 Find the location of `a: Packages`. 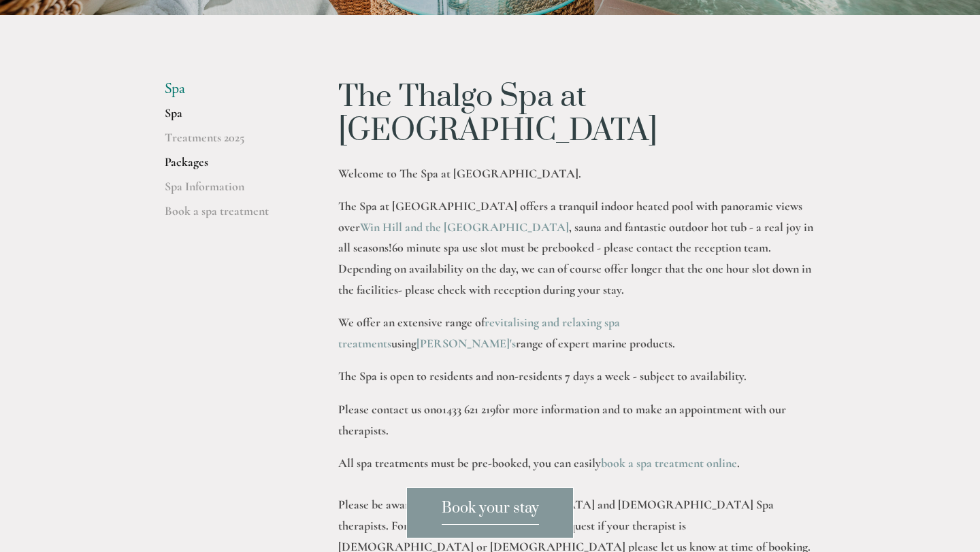

a: Packages is located at coordinates (229, 166).